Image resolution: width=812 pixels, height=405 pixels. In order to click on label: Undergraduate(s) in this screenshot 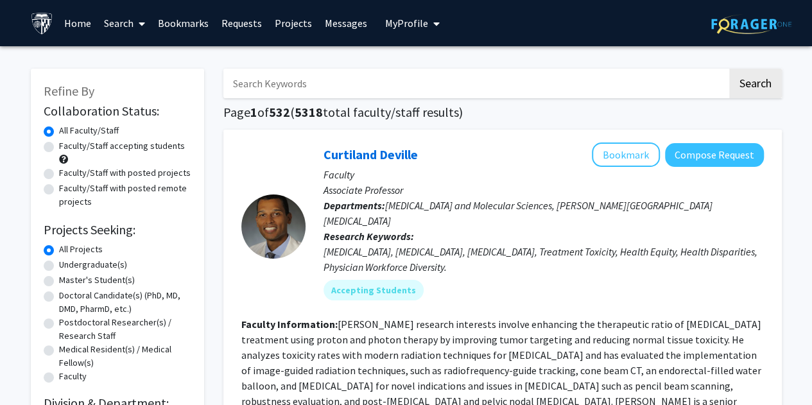, I will do `click(93, 265)`.